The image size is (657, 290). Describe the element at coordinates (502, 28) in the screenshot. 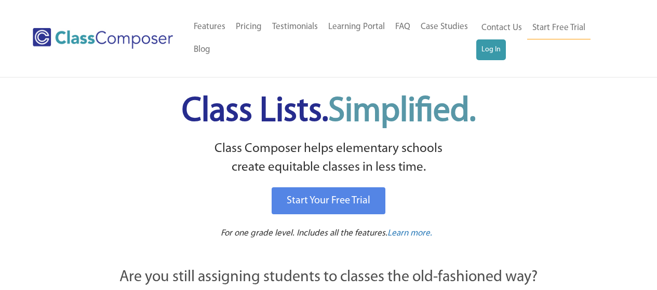

I see `a: Contact Us` at that location.